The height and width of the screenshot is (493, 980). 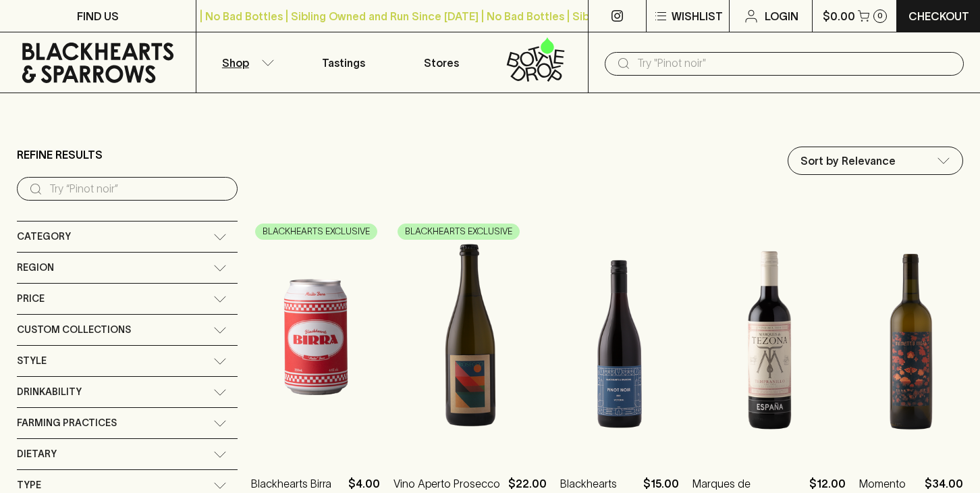 I want to click on p: Sort by Relevance, so click(x=848, y=161).